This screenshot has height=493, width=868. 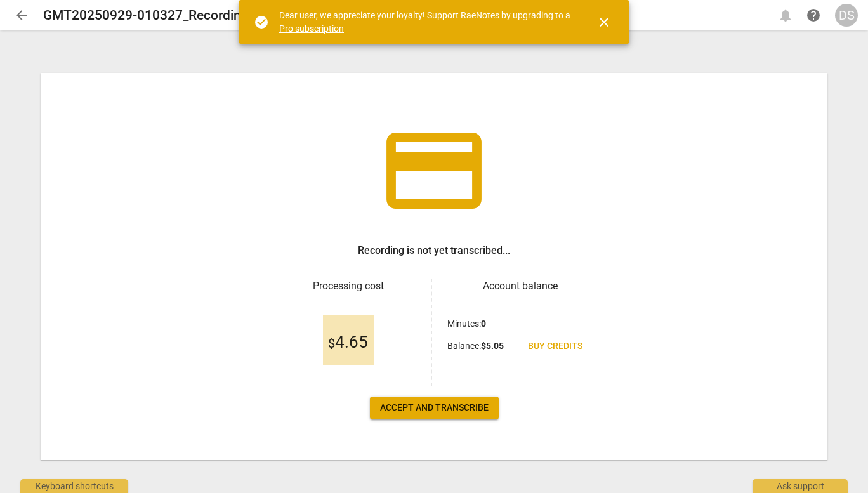 I want to click on a: Buy credits, so click(x=556, y=346).